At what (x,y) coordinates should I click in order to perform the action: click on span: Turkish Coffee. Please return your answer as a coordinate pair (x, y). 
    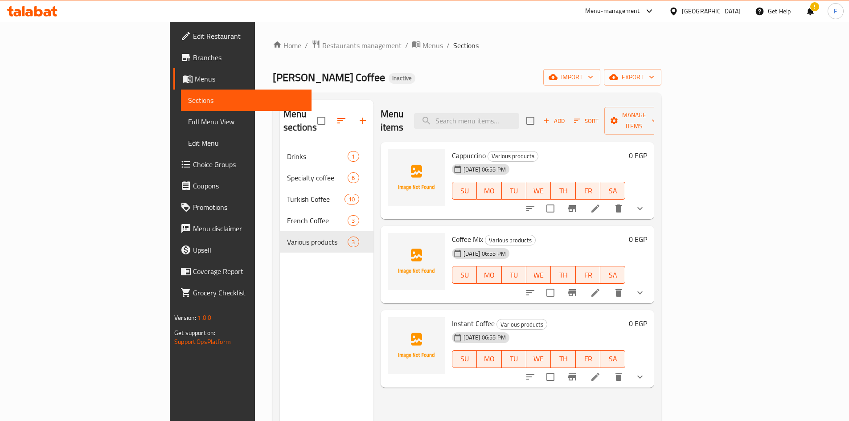
    Looking at the image, I should click on (316, 199).